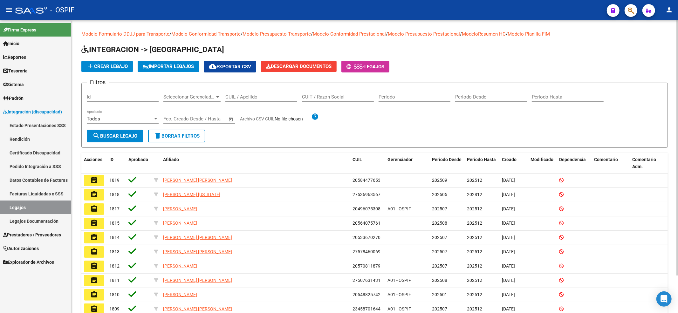 Image resolution: width=678 pixels, height=313 pixels. Describe the element at coordinates (276, 34) in the screenshot. I see `a: Modelo Presupuesto Transporte` at that location.